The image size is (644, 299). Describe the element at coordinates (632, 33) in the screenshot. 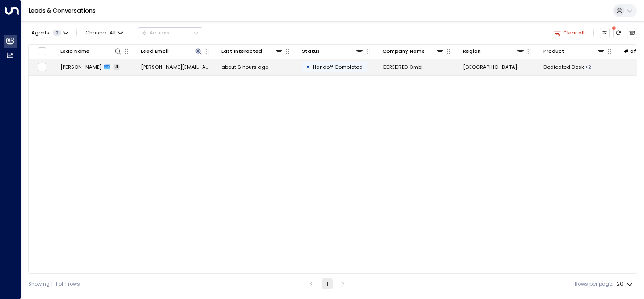

I see `button: Archived Leads` at that location.